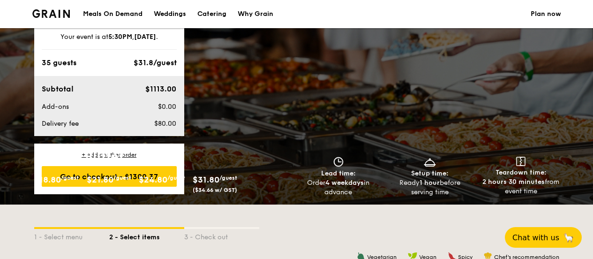 The width and height of the screenshot is (593, 259). Describe the element at coordinates (430, 173) in the screenshot. I see `span: Setup time:` at that location.